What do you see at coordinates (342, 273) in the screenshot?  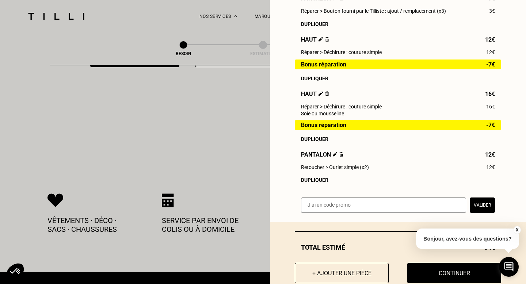 I see `button: + Ajouter une pièce` at bounding box center [342, 273].